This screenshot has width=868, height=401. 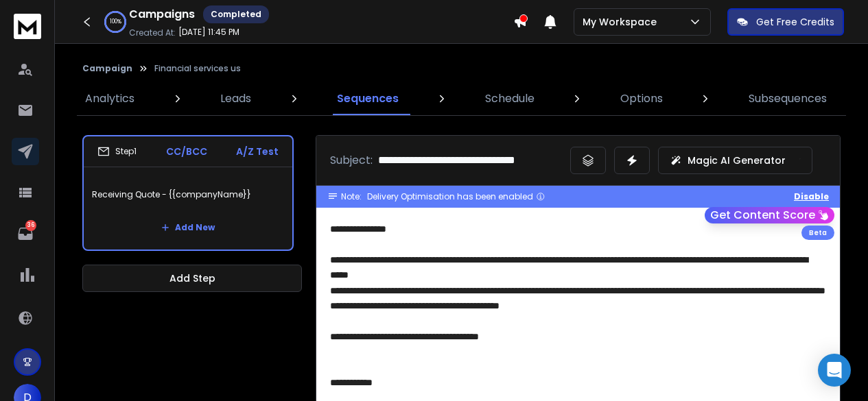 I want to click on p: Leads, so click(x=235, y=99).